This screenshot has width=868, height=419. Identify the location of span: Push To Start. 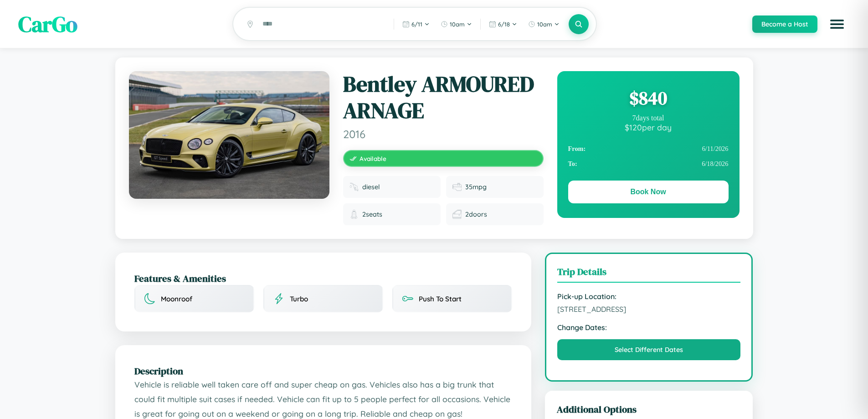
(440, 298).